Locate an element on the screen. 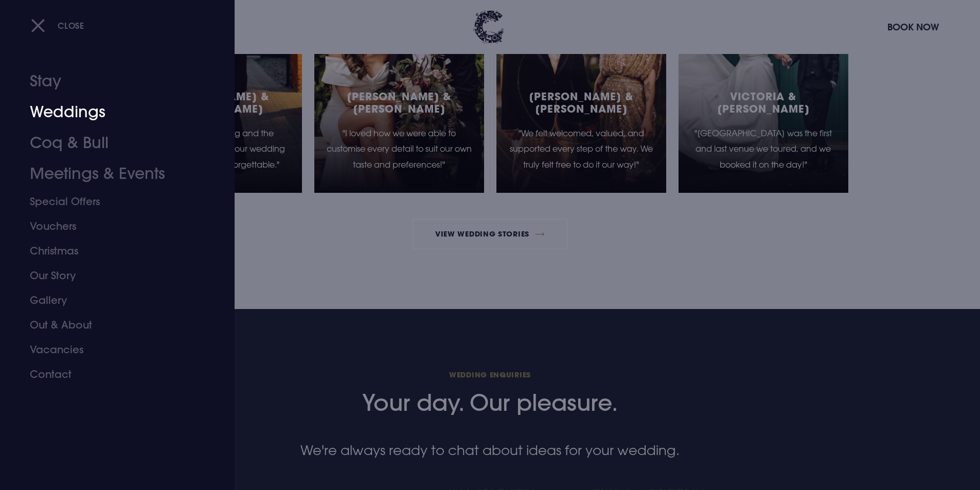  a: Vacancies is located at coordinates (111, 350).